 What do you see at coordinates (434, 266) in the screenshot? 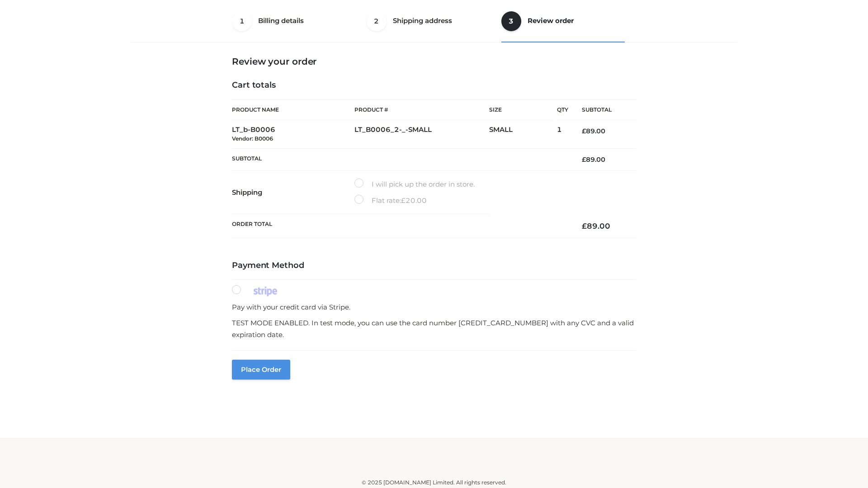
I see `h4: Payment Method` at bounding box center [434, 266].